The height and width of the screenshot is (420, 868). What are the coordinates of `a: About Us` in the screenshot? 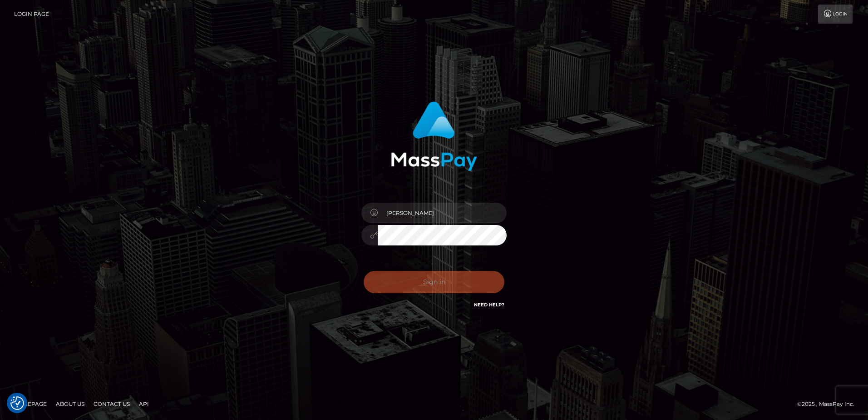 It's located at (70, 403).